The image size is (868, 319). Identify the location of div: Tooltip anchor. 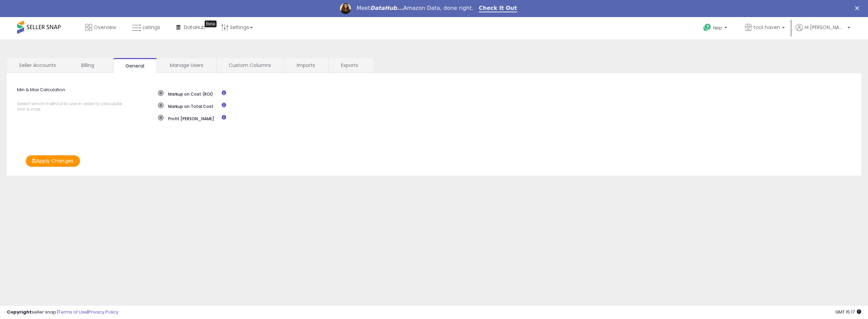
(211, 24).